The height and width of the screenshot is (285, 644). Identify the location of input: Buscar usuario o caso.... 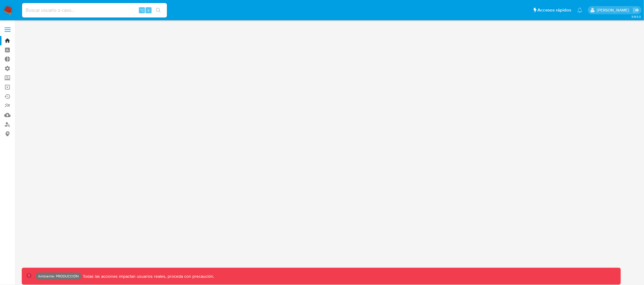
(95, 10).